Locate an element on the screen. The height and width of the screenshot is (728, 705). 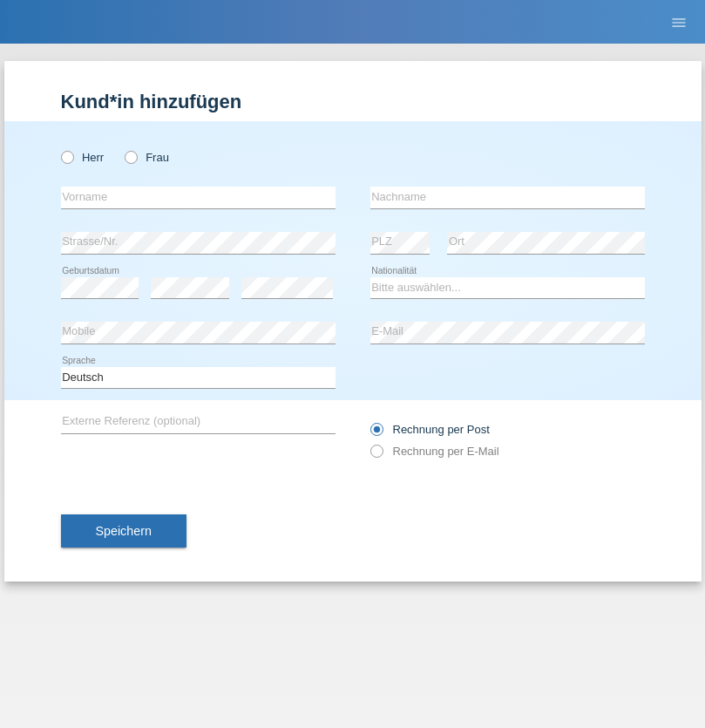
h1: Kund*in hinzufügen is located at coordinates (353, 101).